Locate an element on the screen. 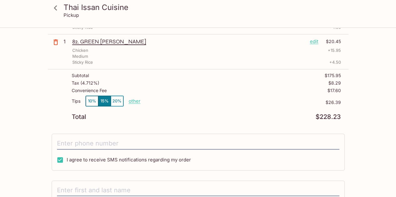 Image resolution: width=396 pixels, height=197 pixels. p: $17.60 is located at coordinates (334, 91).